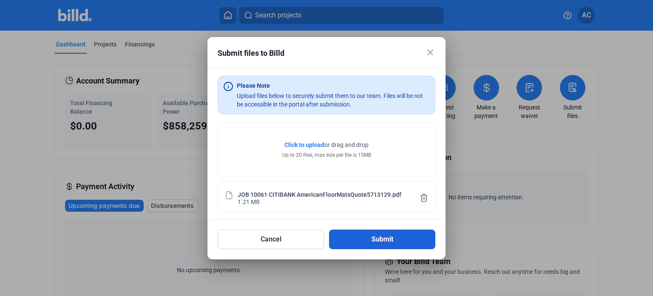 Image resolution: width=653 pixels, height=296 pixels. I want to click on div: 1.21 MB, so click(249, 201).